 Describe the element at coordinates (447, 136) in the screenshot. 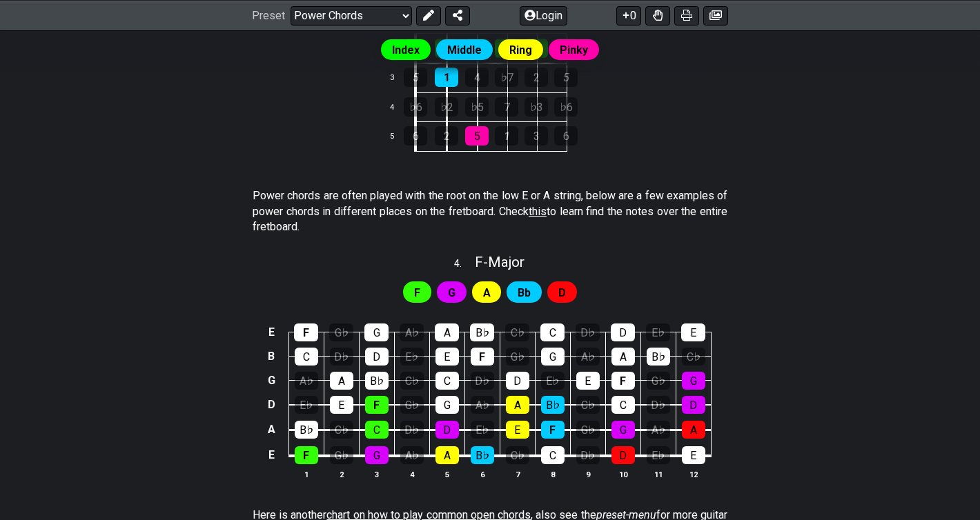

I see `div: 2` at that location.